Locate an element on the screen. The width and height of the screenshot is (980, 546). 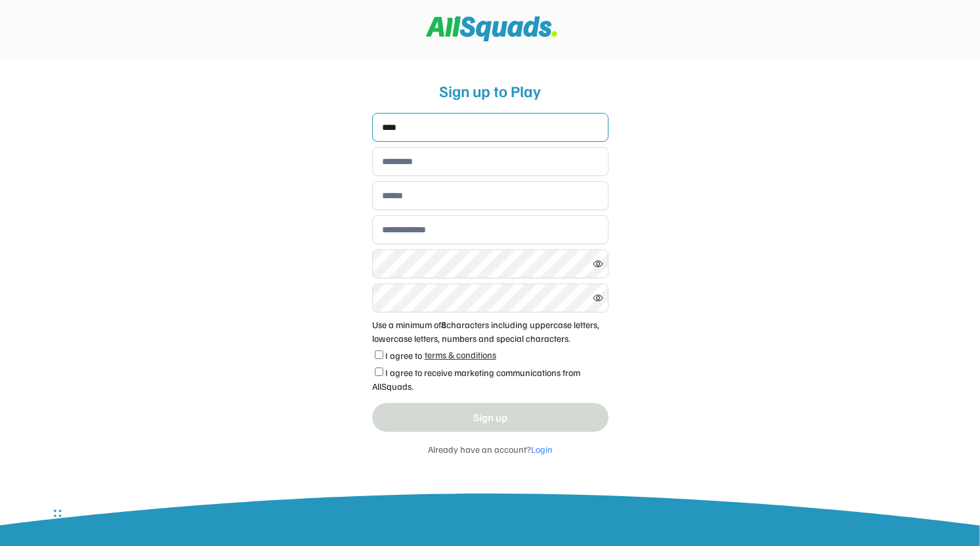
strong: 8 is located at coordinates (444, 324).